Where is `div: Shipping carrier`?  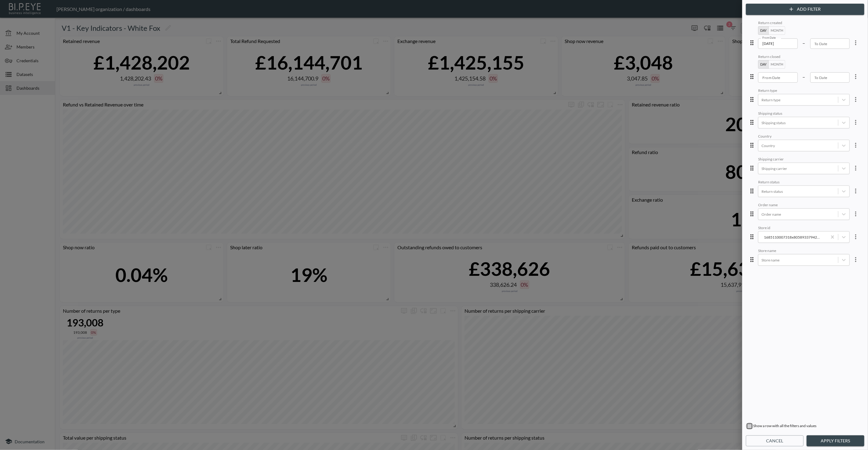 div: Shipping carrier is located at coordinates (803, 160).